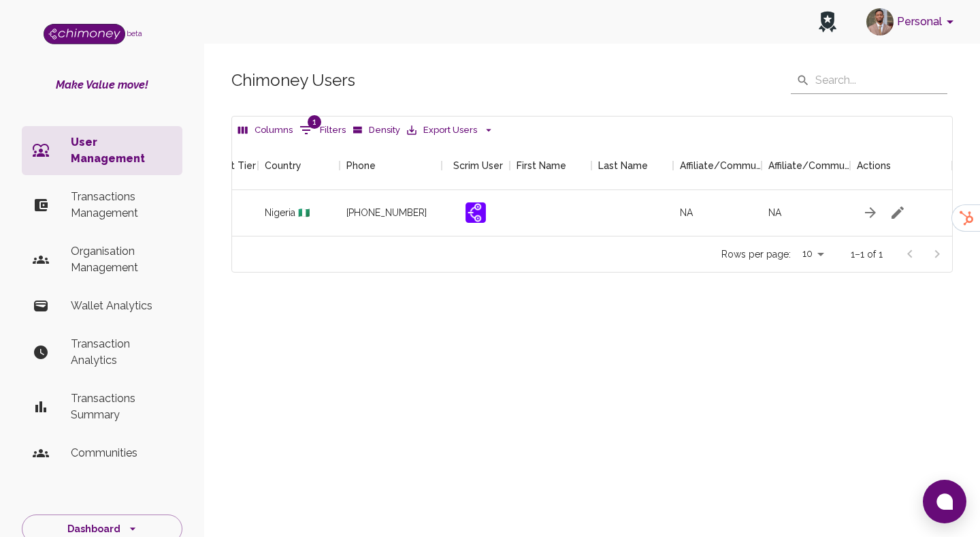 Image resolution: width=980 pixels, height=537 pixels. Describe the element at coordinates (813, 253) in the screenshot. I see `div: 10` at that location.